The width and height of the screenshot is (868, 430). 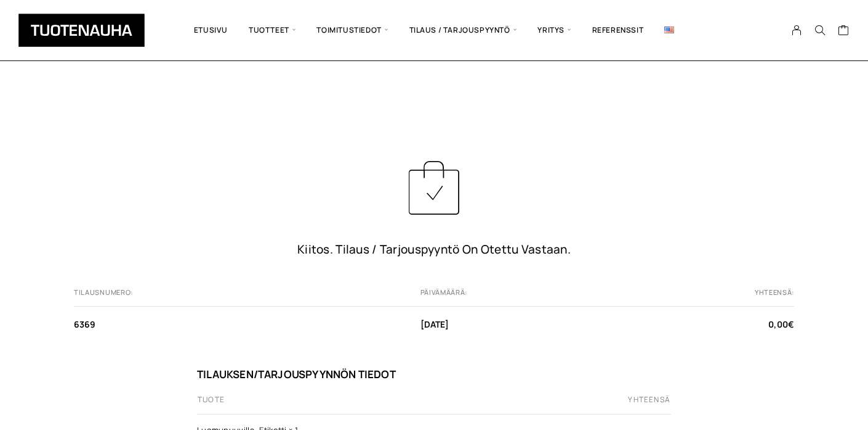 What do you see at coordinates (272, 30) in the screenshot?
I see `span: Tuotteet` at bounding box center [272, 30].